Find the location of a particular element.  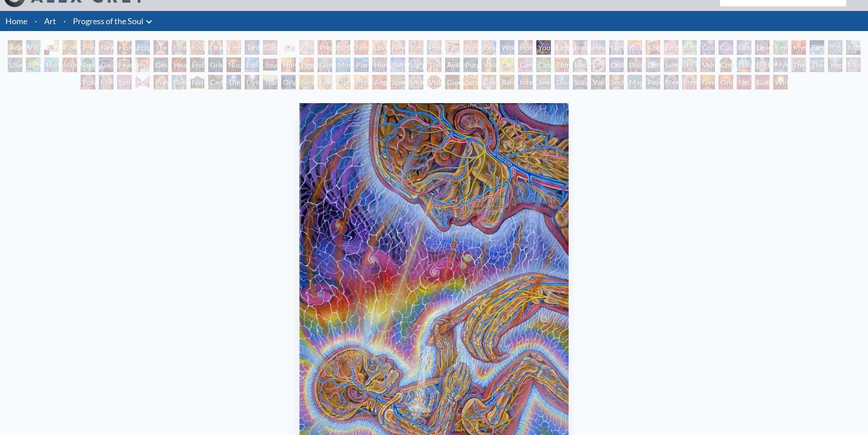

div: Aperture is located at coordinates (653, 47).